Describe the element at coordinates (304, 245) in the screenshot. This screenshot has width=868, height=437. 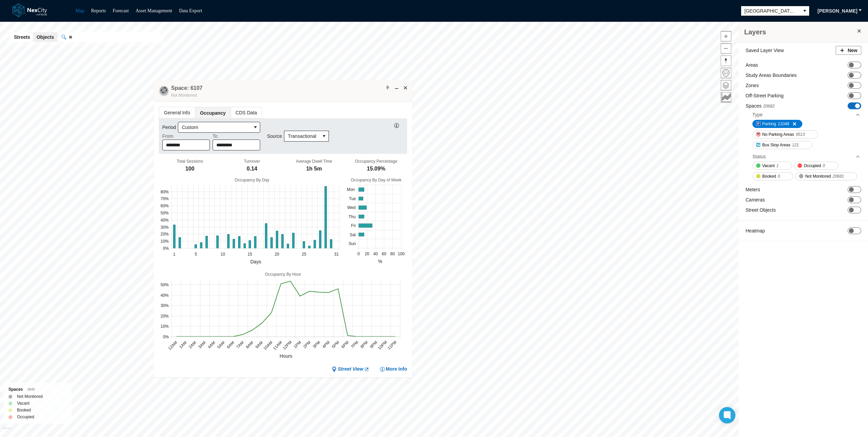
I see `g: 9.7917` at that location.